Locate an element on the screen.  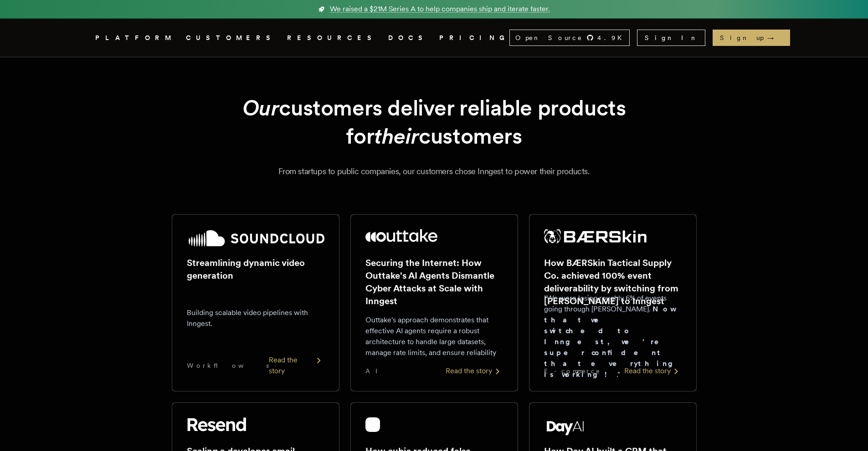
img: Day AI is located at coordinates (565, 427).